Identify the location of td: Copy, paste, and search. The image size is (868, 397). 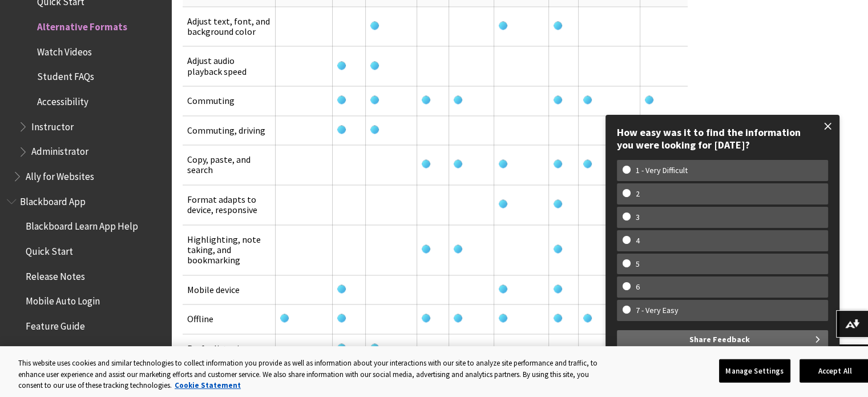
(229, 165).